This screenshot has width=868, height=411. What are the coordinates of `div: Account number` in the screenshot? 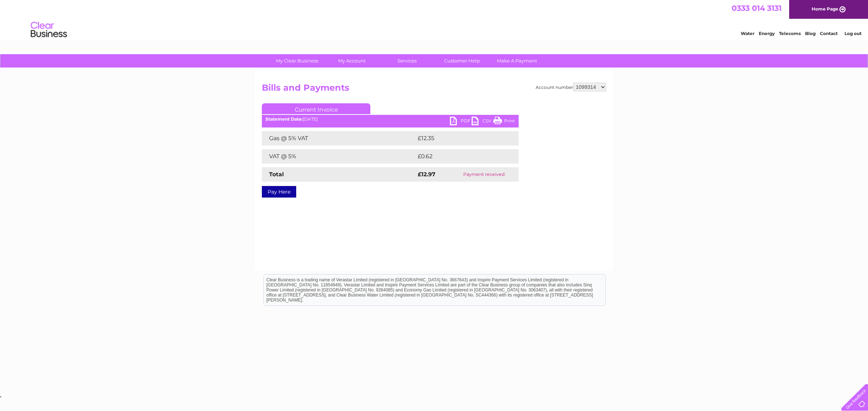 It's located at (571, 87).